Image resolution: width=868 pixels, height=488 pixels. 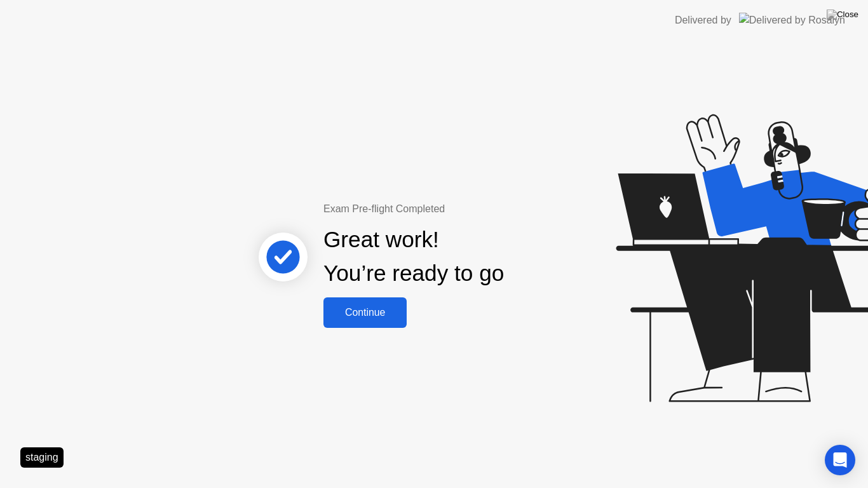 What do you see at coordinates (792, 20) in the screenshot?
I see `img: Delivered by Rosalyn` at bounding box center [792, 20].